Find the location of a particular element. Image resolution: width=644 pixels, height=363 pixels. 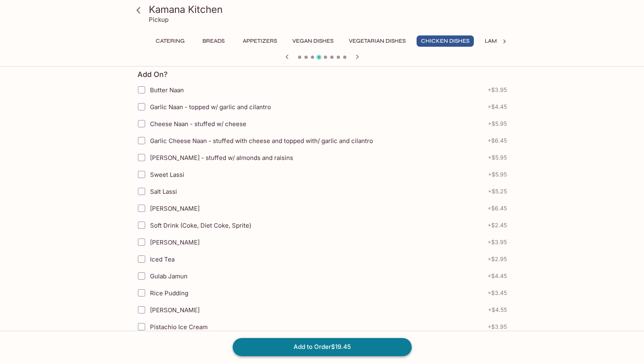

button: Chicken Dishes is located at coordinates (445, 41).